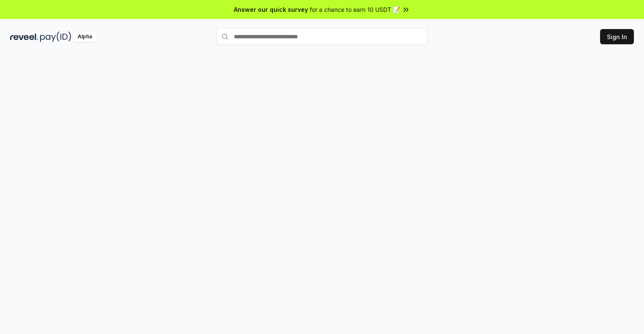  I want to click on span: Answer our quick survey, so click(271, 9).